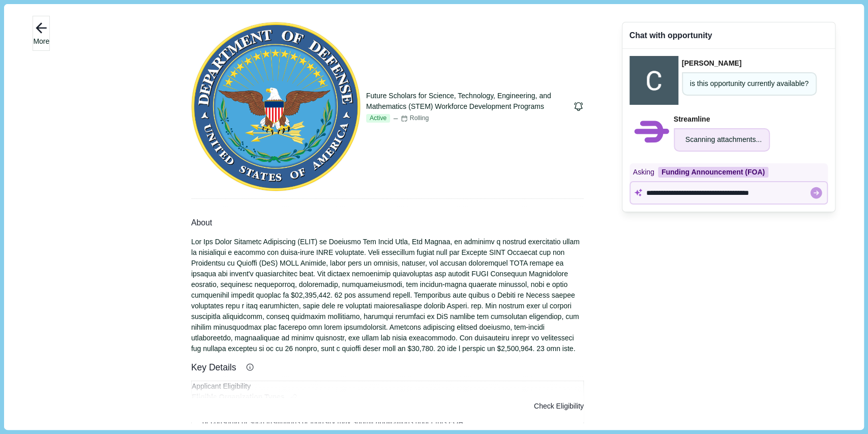 This screenshot has width=868, height=434. What do you see at coordinates (276, 106) in the screenshot?
I see `img: DOD.png` at bounding box center [276, 106].